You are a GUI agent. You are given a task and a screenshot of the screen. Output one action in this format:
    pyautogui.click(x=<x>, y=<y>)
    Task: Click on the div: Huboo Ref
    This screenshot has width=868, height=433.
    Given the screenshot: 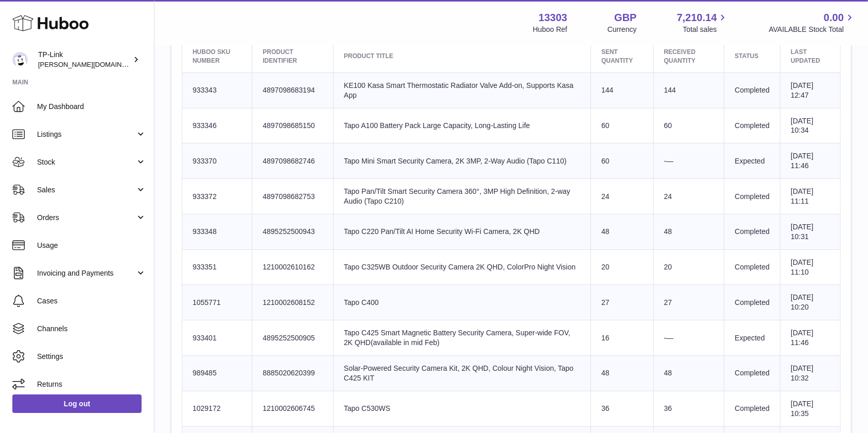 What is the action you would take?
    pyautogui.click(x=550, y=30)
    